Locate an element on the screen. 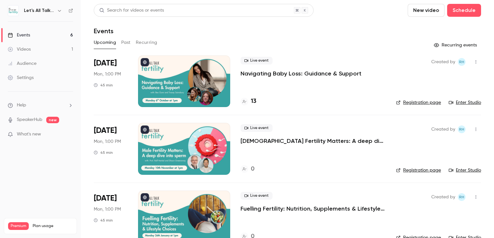 This screenshot has width=494, height=238. span: What's new is located at coordinates (29, 134).